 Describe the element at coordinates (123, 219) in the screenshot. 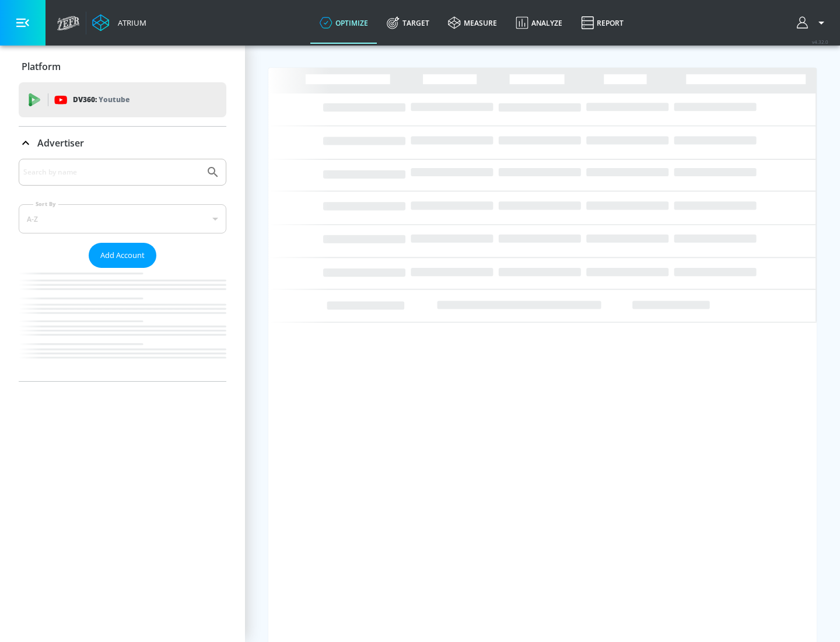

I see `div: A-Z` at that location.